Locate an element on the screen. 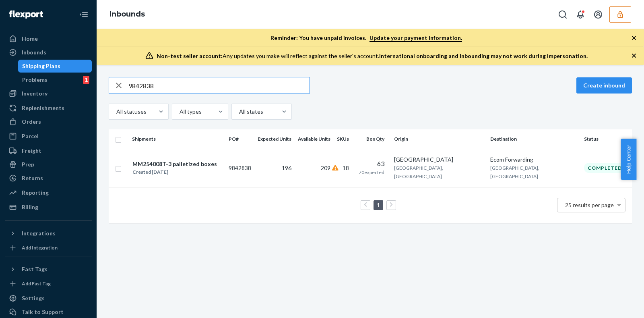 Image resolution: width=644 pixels, height=318 pixels. th: Available Units is located at coordinates (314, 139).